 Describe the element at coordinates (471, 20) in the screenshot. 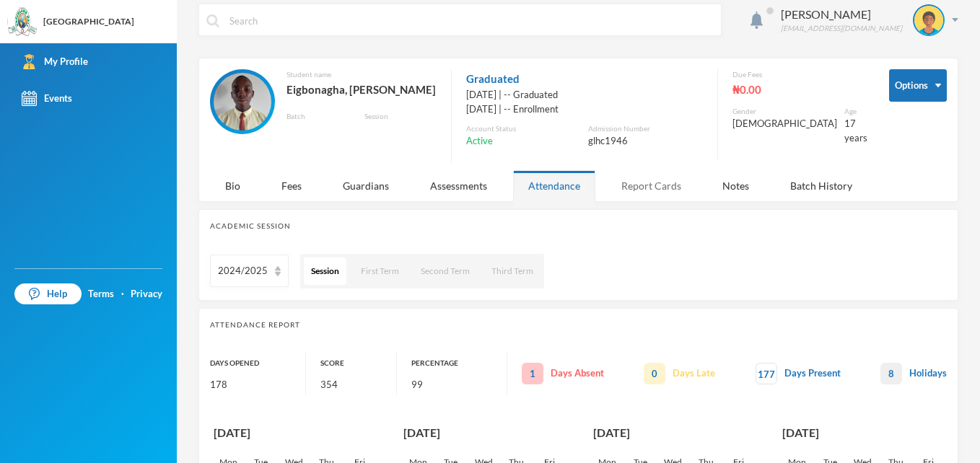

I see `input: Search` at that location.